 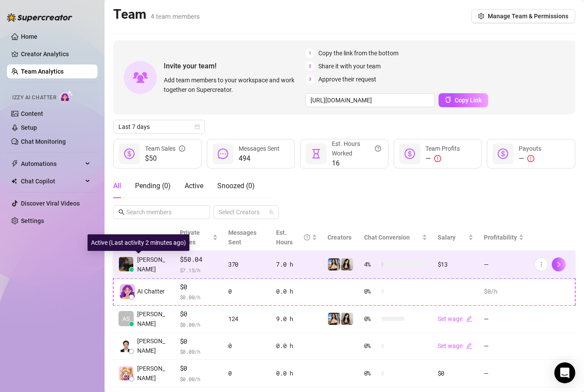 I want to click on img: Louise, so click(x=126, y=373).